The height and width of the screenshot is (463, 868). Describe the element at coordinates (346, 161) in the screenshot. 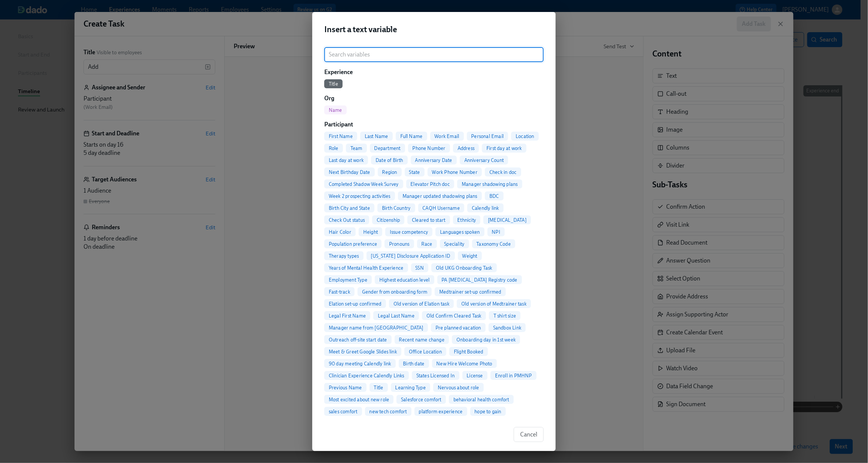

I see `button: Last day at work` at that location.